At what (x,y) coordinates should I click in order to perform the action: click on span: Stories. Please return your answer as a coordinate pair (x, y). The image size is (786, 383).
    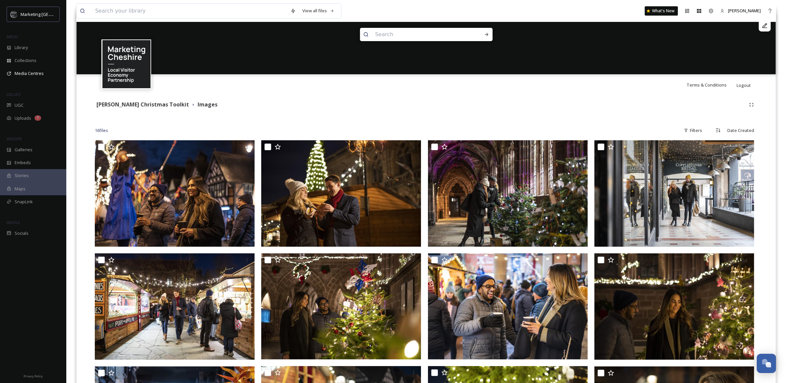
    Looking at the image, I should click on (22, 175).